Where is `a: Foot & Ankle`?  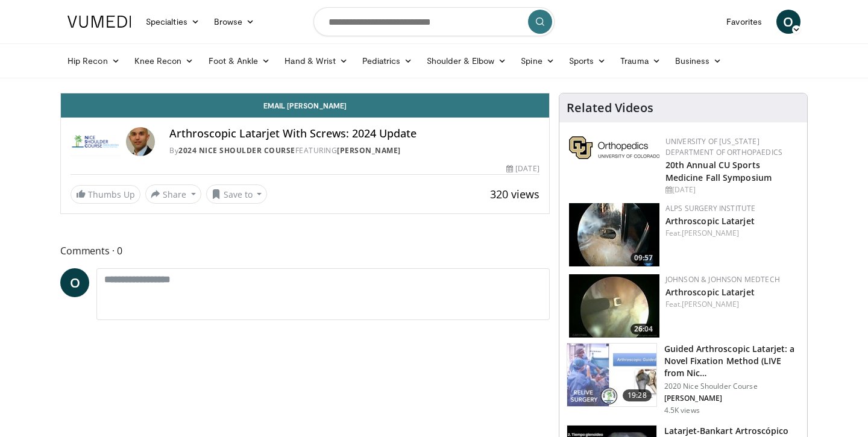
a: Foot & Ankle is located at coordinates (239, 61).